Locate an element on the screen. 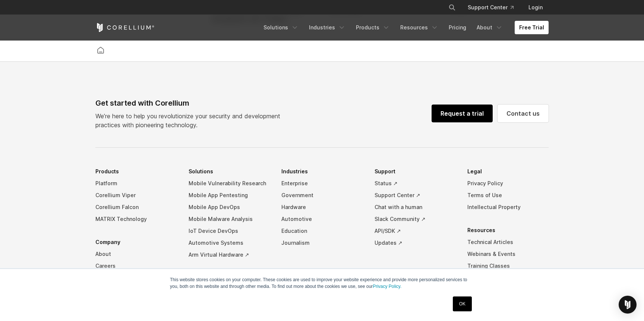 Image resolution: width=644 pixels, height=321 pixels. a: OK is located at coordinates (462, 304).